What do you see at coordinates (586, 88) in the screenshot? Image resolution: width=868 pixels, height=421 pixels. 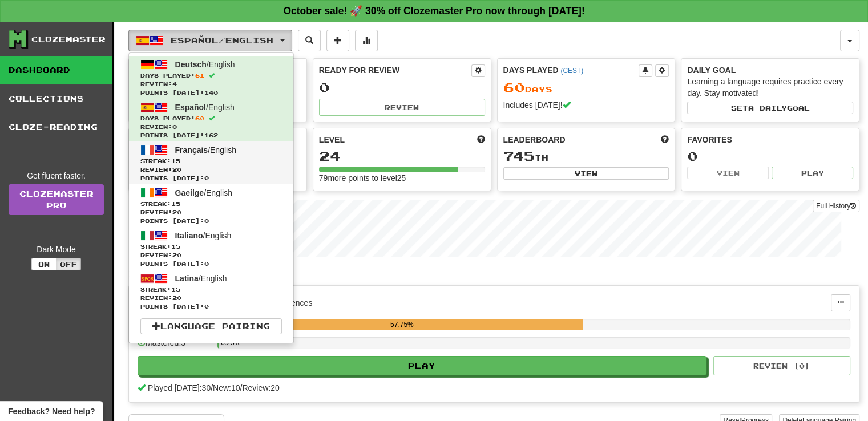 I see `div: Day s` at bounding box center [586, 88].